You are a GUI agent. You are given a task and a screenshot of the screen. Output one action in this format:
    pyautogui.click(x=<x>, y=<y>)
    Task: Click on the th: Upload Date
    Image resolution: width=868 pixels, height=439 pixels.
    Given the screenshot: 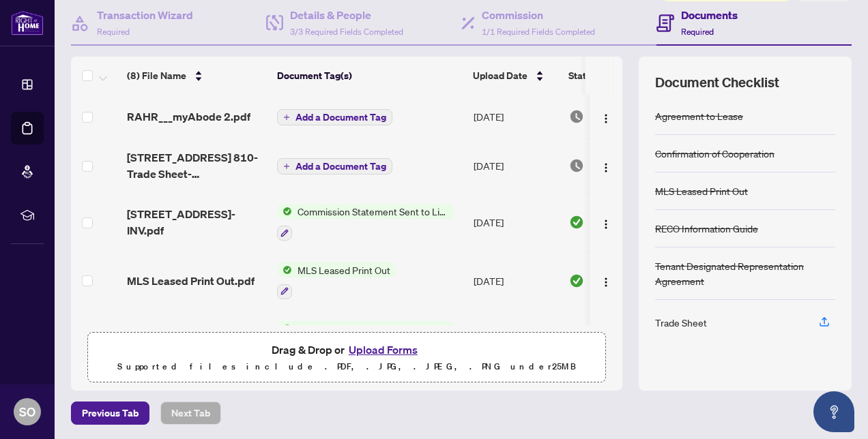 What is the action you would take?
    pyautogui.click(x=515, y=76)
    